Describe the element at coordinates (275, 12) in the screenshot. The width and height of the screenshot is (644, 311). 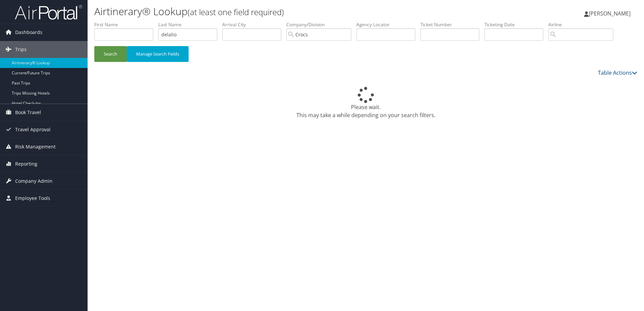
I see `h1: Airtinerary® Lookup` at that location.